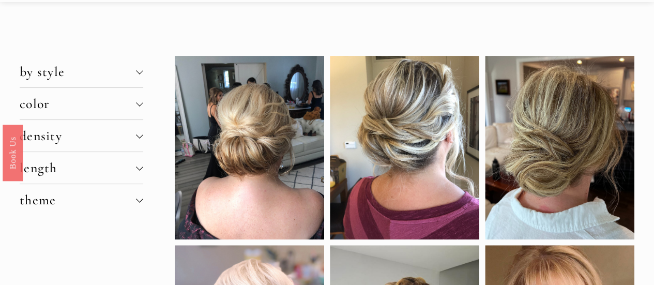 Image resolution: width=654 pixels, height=285 pixels. Describe the element at coordinates (81, 103) in the screenshot. I see `button: color` at that location.